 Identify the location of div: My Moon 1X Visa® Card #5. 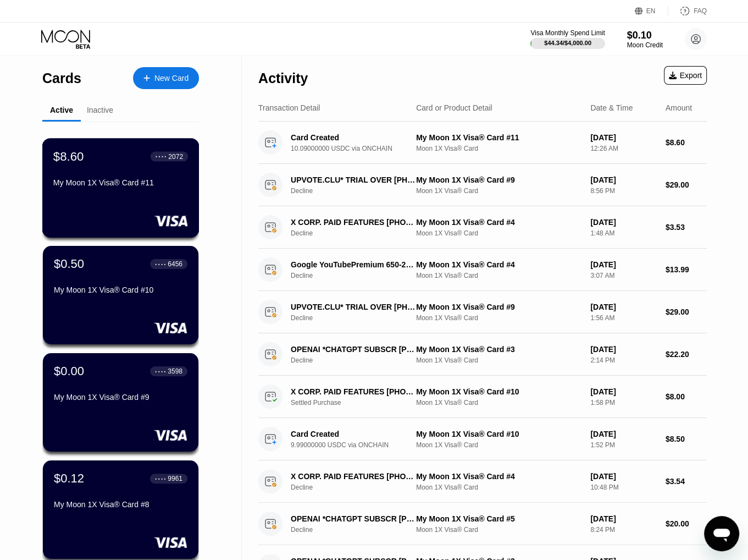
(499, 518).